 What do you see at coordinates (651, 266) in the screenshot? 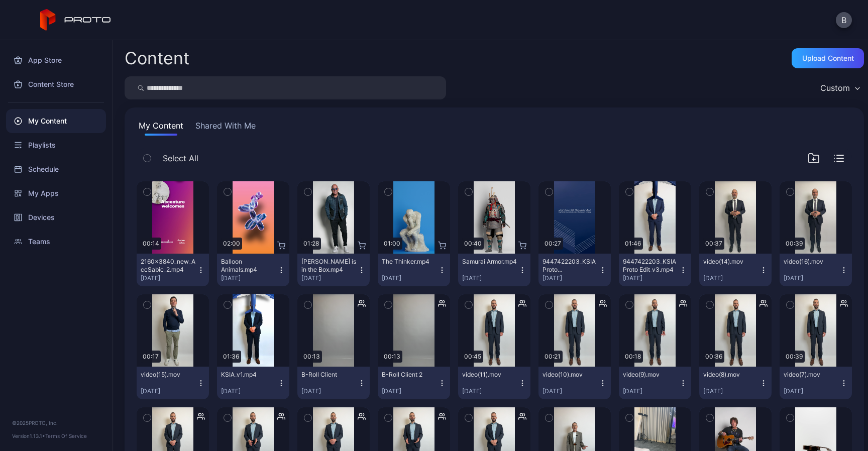
I see `div: 9447422203_KSIAProto Edit_v3.mp4` at bounding box center [651, 266].